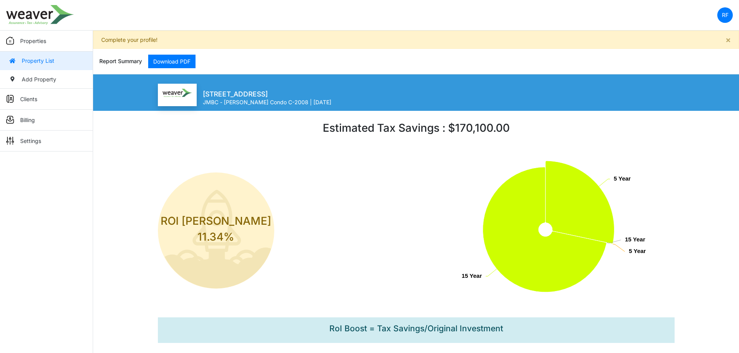 The width and height of the screenshot is (739, 353). Describe the element at coordinates (29, 99) in the screenshot. I see `p: Clients` at that location.